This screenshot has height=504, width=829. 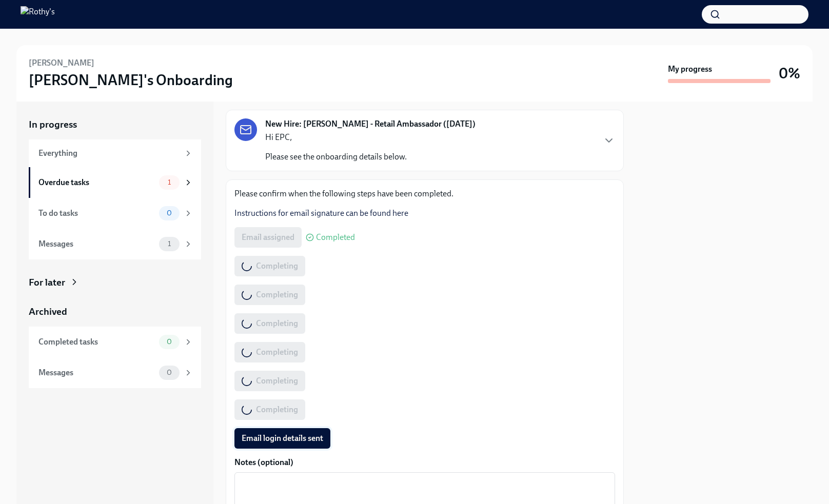 I want to click on a: Archived, so click(x=115, y=312).